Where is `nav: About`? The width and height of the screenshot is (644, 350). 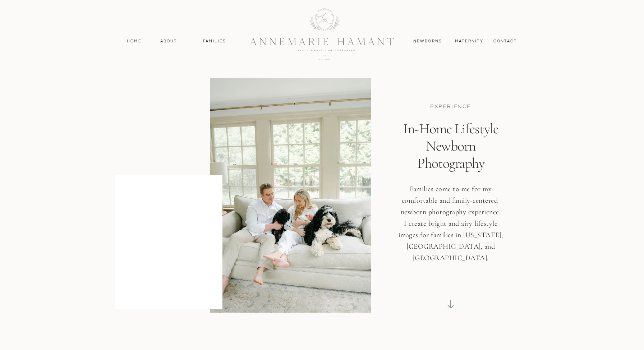 nav: About is located at coordinates (169, 41).